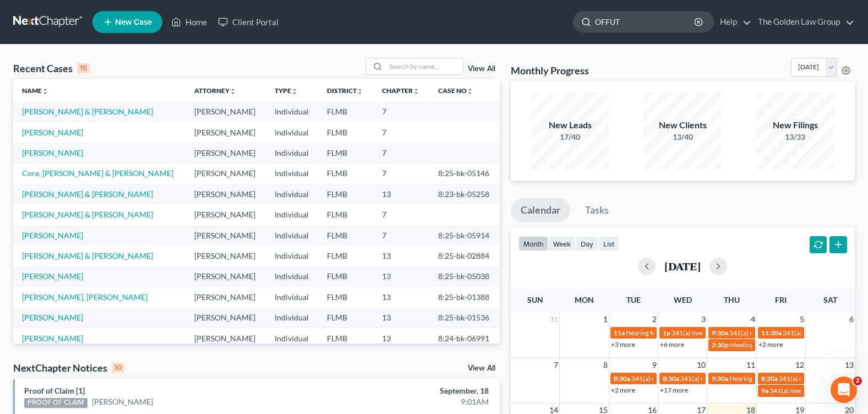 The image size is (868, 414). I want to click on div: 13/33, so click(795, 137).